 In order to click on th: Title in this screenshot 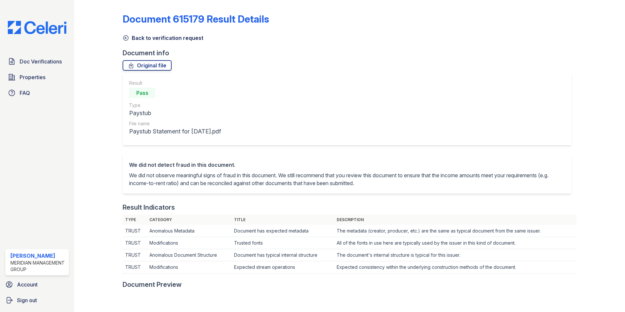, I will do `click(283, 220)`.